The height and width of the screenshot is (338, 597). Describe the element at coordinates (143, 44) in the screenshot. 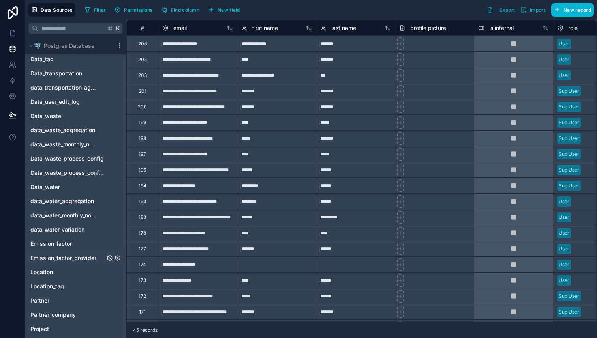

I see `div: 206` at that location.